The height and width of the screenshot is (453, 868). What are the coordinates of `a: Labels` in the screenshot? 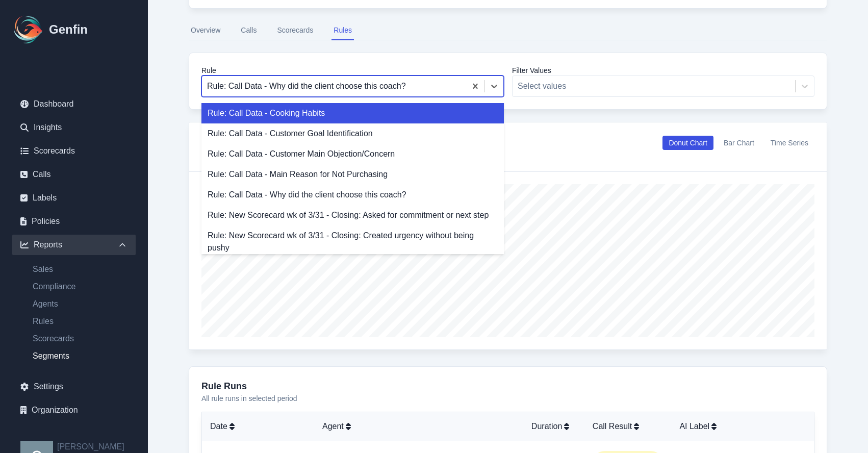 It's located at (74, 198).